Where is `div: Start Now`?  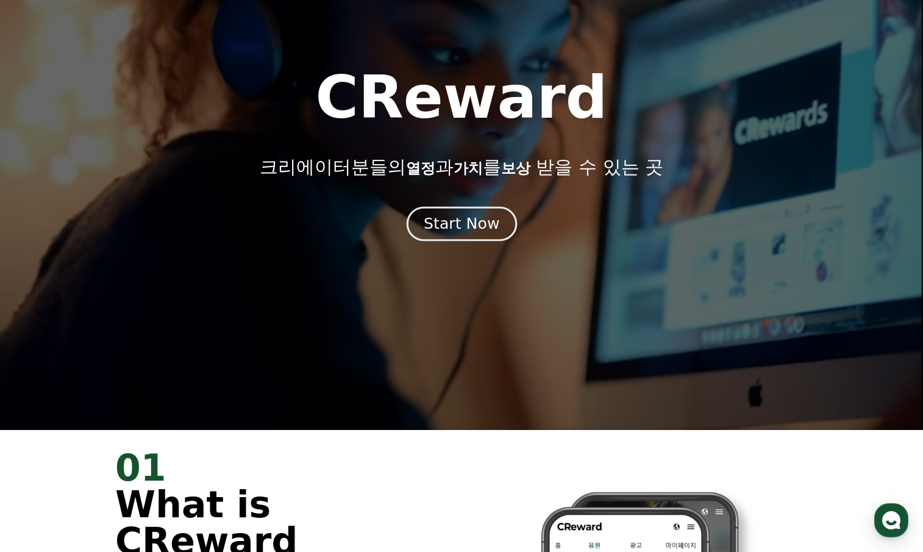 div: Start Now is located at coordinates (461, 224).